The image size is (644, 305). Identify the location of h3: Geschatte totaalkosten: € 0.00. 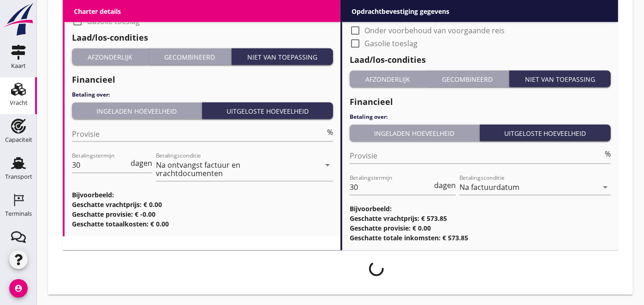
(202, 224).